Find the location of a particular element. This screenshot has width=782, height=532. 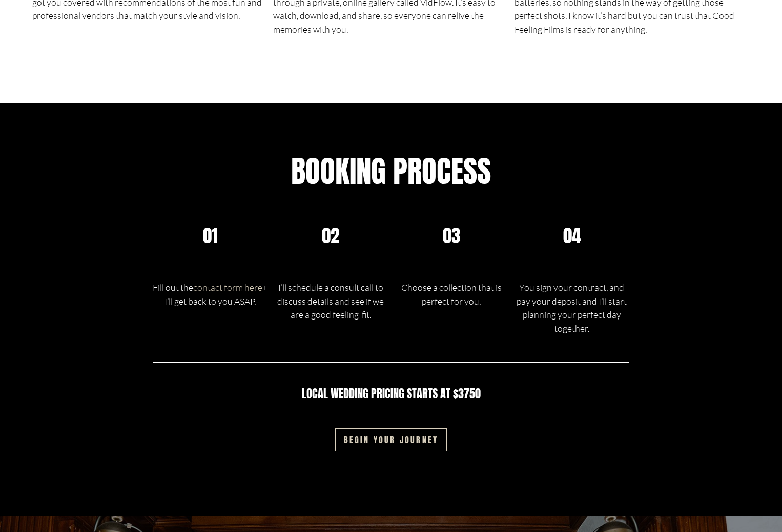

p: Fill out the + I’ll get back to you ASAP. is located at coordinates (210, 294).